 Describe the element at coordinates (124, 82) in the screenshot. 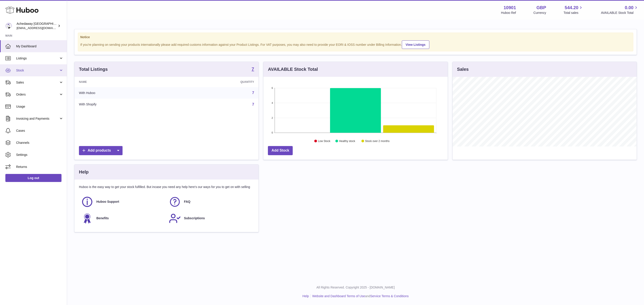

I see `th: Name` at that location.